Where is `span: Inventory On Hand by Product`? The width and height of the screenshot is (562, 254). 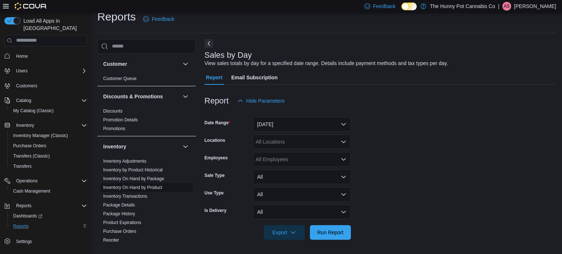 span: Inventory On Hand by Product is located at coordinates (132, 188).